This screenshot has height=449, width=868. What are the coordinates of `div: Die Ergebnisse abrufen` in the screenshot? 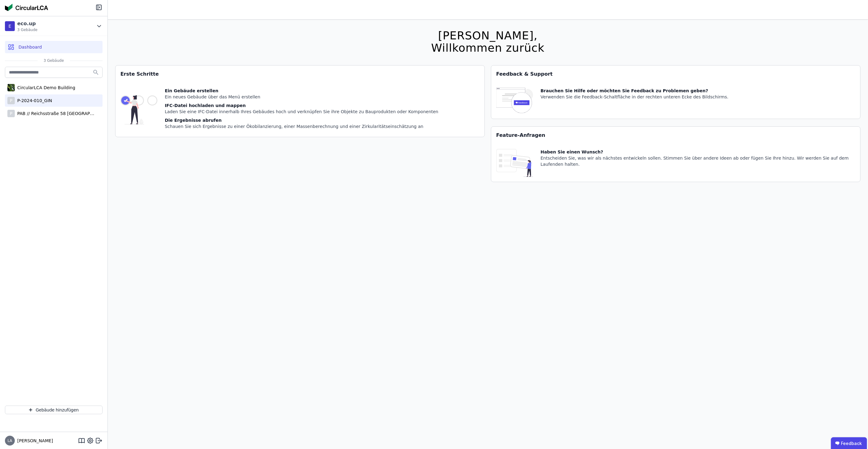 It's located at (302, 120).